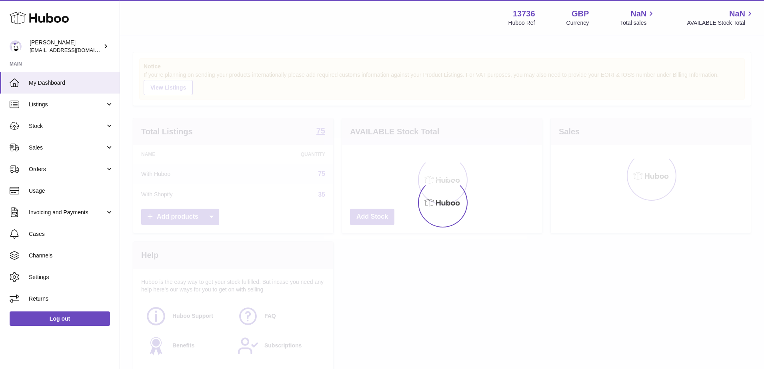  Describe the element at coordinates (71, 255) in the screenshot. I see `span: Channels` at that location.